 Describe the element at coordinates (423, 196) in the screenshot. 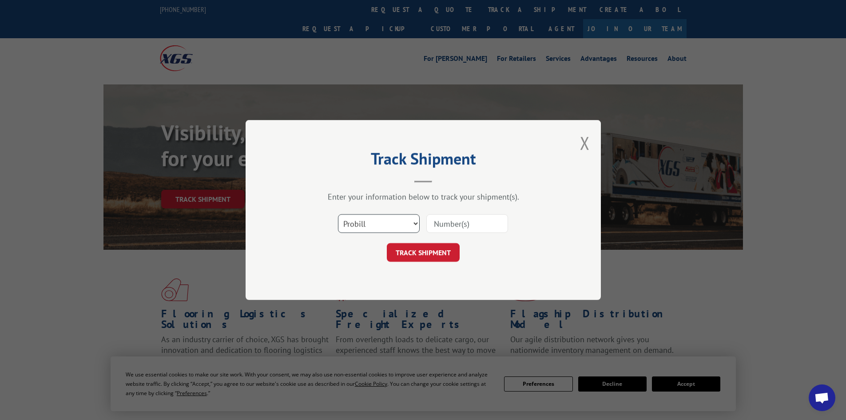

I see `div: Enter your information below to track your shipment(s).` at that location.